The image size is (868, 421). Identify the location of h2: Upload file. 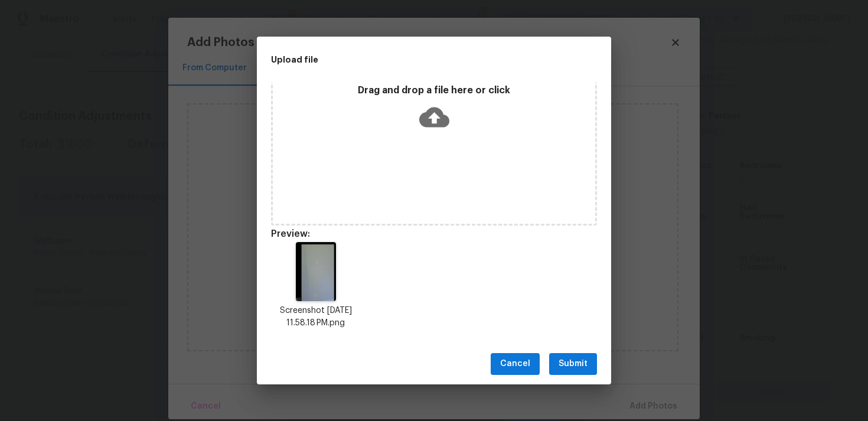
(407, 60).